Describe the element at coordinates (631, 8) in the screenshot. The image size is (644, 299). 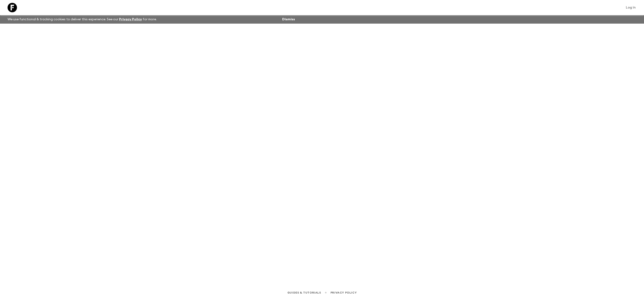
I see `a: Log in` at that location.